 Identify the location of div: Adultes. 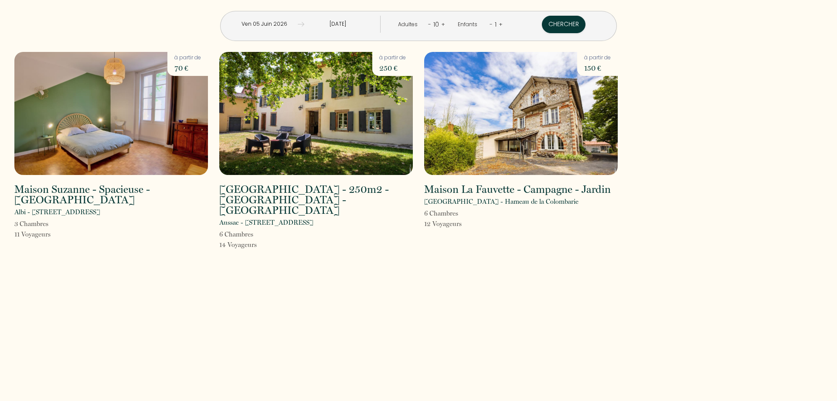
(409, 24).